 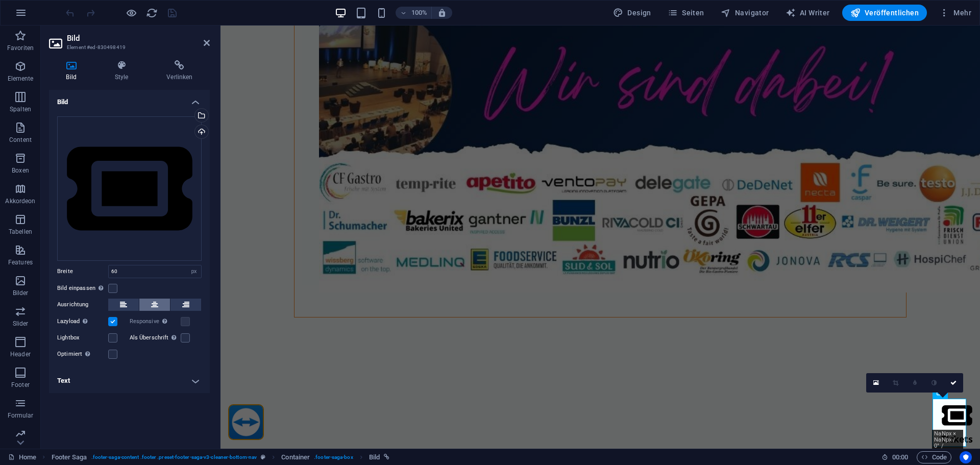 I want to click on h6: 100%, so click(x=419, y=13).